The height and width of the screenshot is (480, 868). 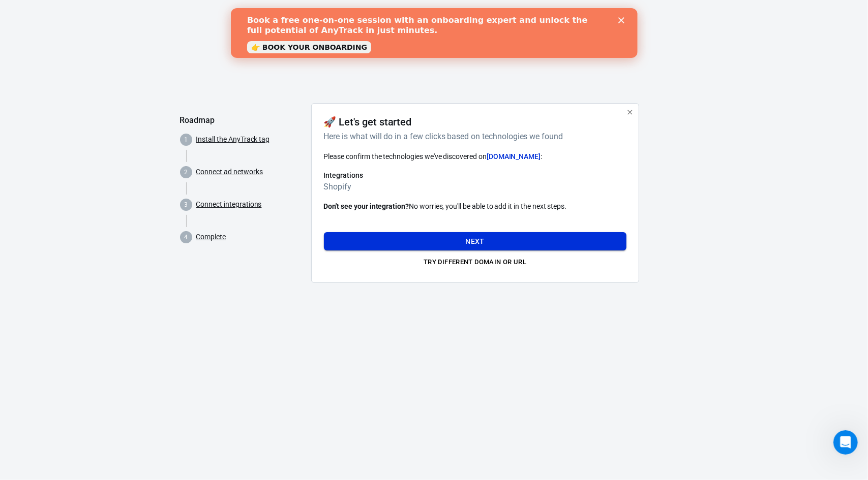 What do you see at coordinates (475, 187) in the screenshot?
I see `h6: Shopify` at bounding box center [475, 187].